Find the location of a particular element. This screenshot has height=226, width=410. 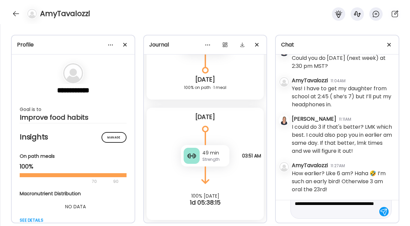

div: 70 is located at coordinates (65, 181).